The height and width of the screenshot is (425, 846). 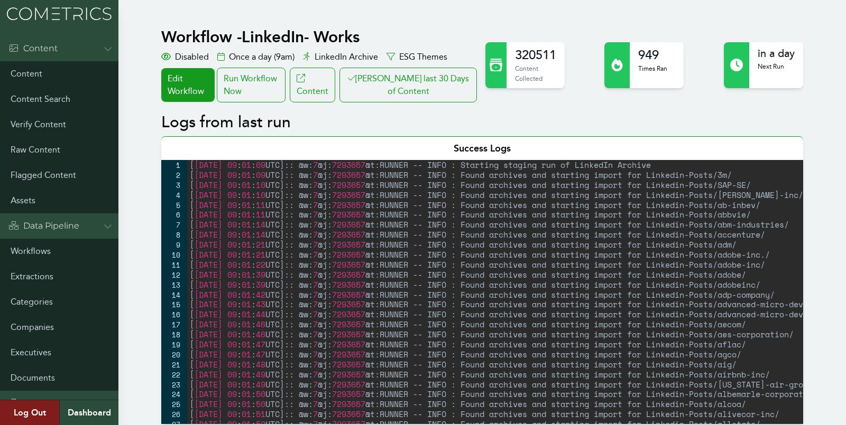 What do you see at coordinates (174, 335) in the screenshot?
I see `div: 18` at bounding box center [174, 335].